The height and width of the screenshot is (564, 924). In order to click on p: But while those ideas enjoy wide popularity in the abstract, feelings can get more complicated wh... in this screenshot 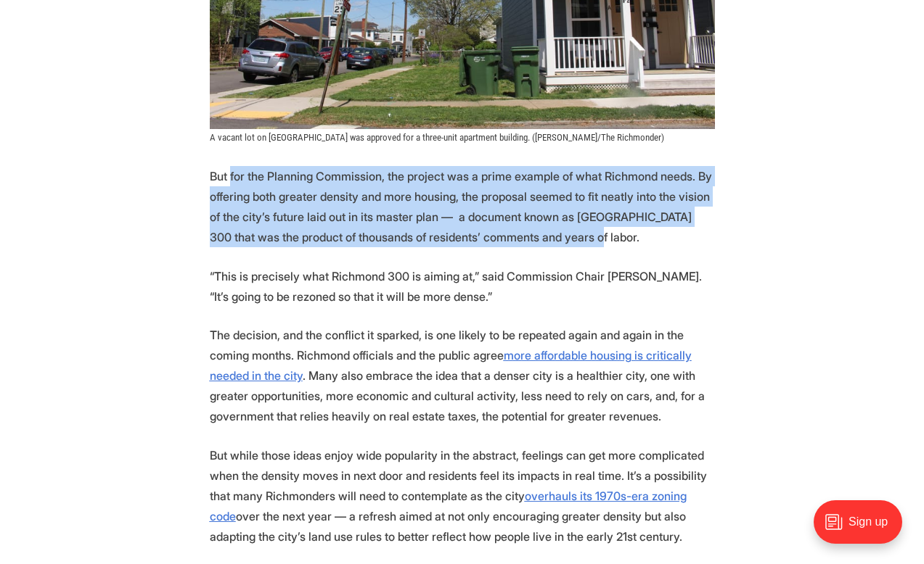, I will do `click(462, 496)`.